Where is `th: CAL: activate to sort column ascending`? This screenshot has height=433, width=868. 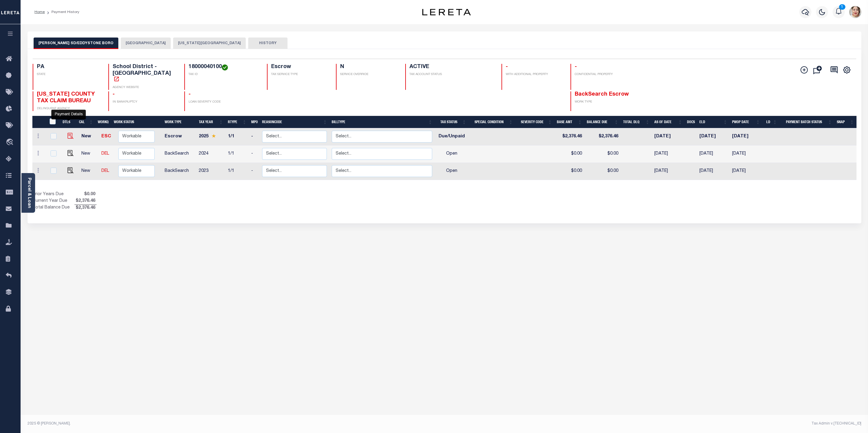
th: CAL: activate to sort column ascending is located at coordinates (86, 122).